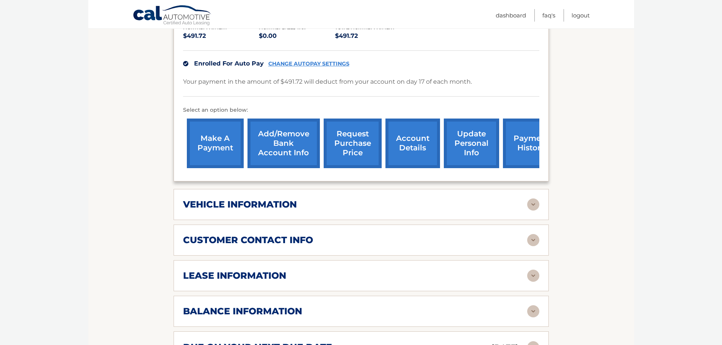 The width and height of the screenshot is (722, 345). What do you see at coordinates (549, 15) in the screenshot?
I see `a: FAQ's` at bounding box center [549, 15].